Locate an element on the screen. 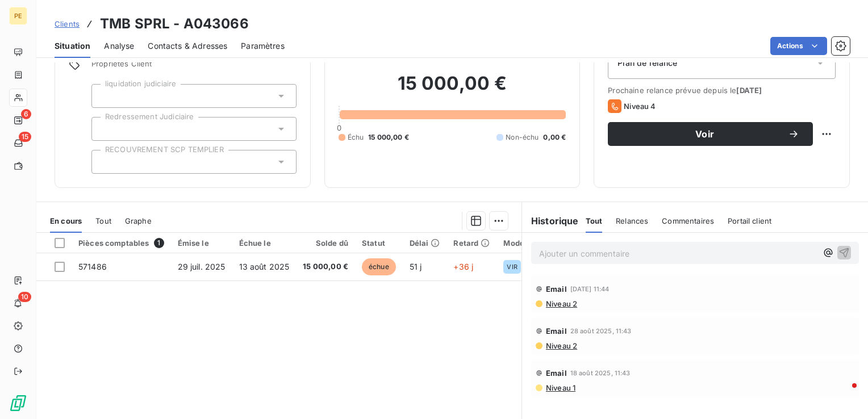  button: Voir is located at coordinates (710, 134).